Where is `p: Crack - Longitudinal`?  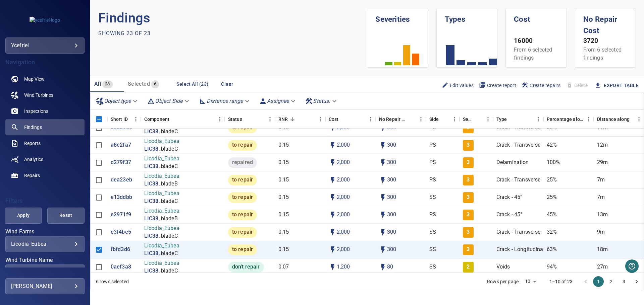
p: Crack - Longitudinal is located at coordinates (520, 250).